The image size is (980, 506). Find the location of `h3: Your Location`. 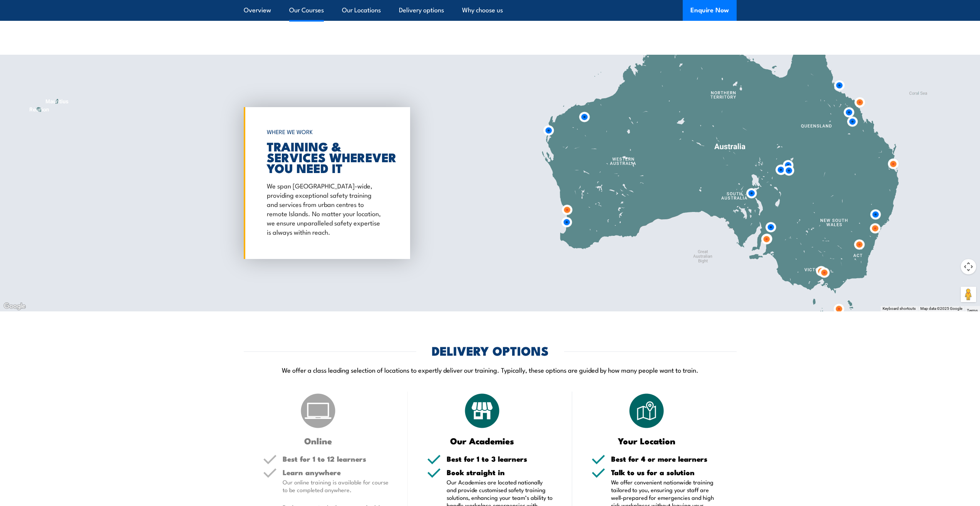

h3: Your Location is located at coordinates (647, 440).